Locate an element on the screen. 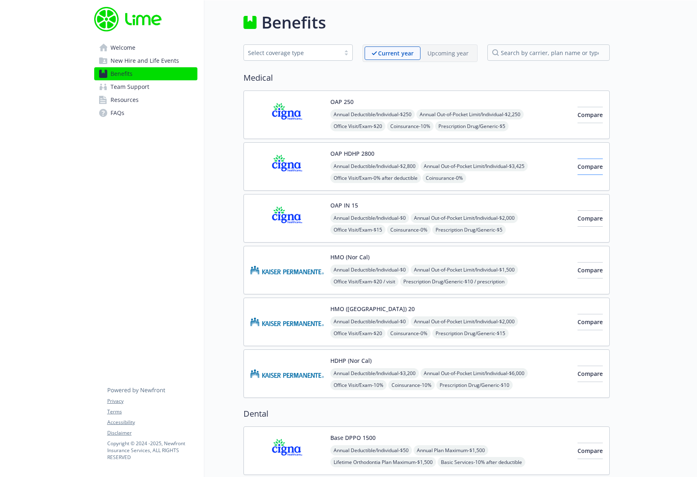 The image size is (697, 477). h2: Medical is located at coordinates (427, 78).